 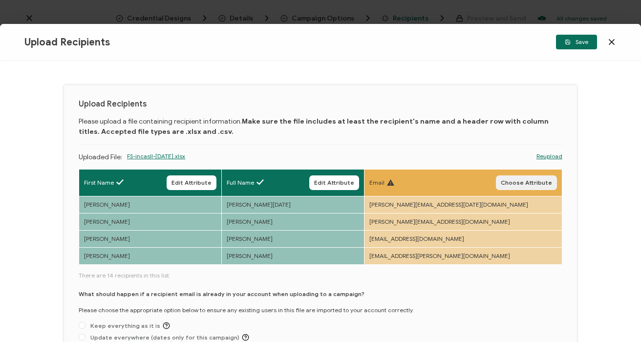 I want to click on div: Chat Widget, so click(x=617, y=319).